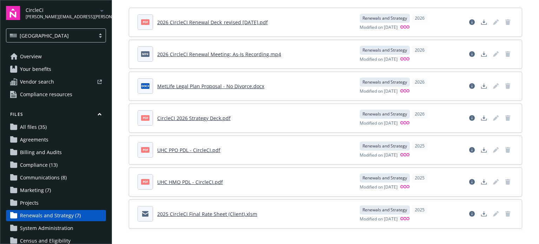  What do you see at coordinates (29, 203) in the screenshot?
I see `span: Projects` at bounding box center [29, 203].